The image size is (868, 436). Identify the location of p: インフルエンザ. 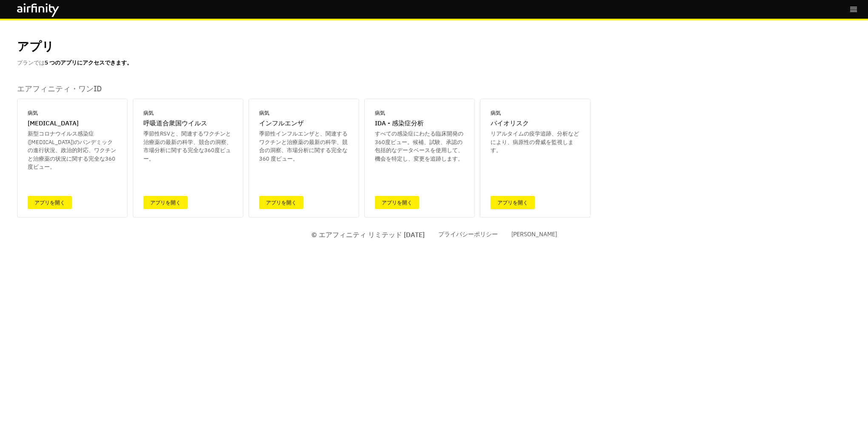
(281, 123).